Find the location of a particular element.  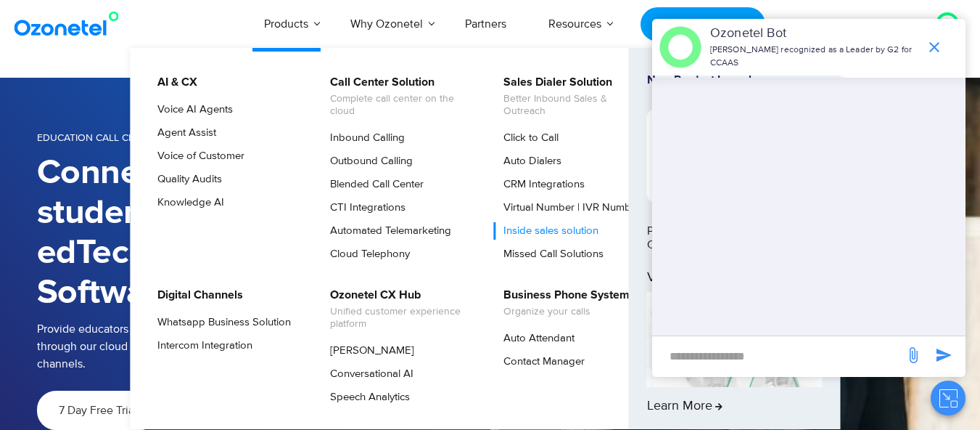

a: Missed Call Solutions is located at coordinates (550, 254).